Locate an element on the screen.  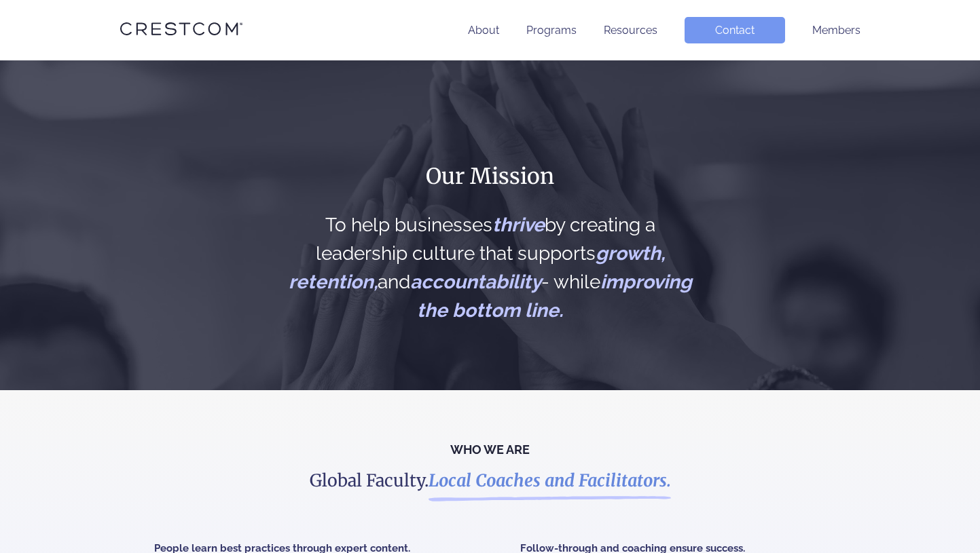
span: thrive is located at coordinates (519, 225).